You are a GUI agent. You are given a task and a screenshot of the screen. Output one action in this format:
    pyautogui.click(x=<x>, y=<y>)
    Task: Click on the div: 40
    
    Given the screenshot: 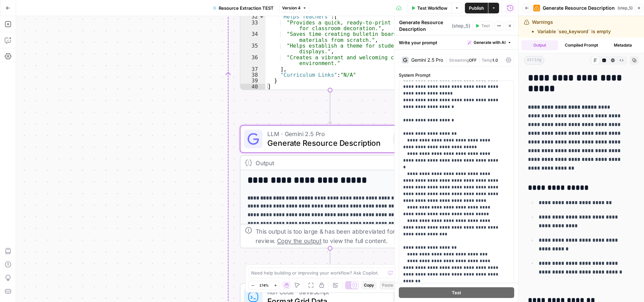 What is the action you would take?
    pyautogui.click(x=253, y=86)
    